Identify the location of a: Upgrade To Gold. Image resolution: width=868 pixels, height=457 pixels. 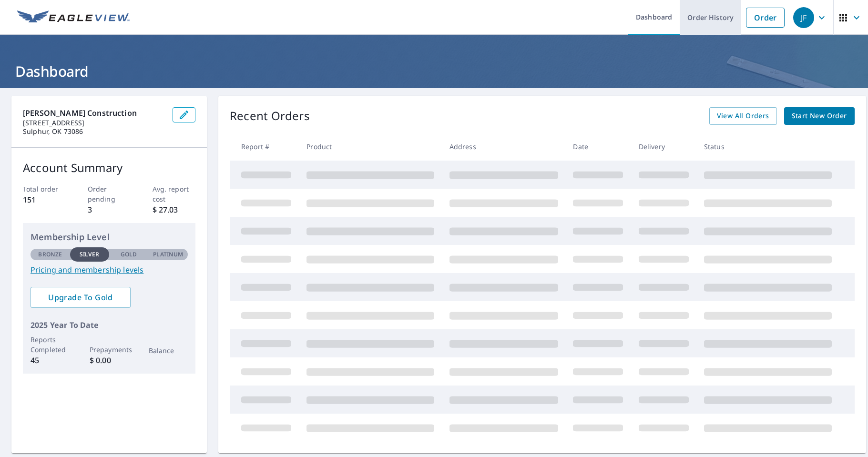
(80, 298).